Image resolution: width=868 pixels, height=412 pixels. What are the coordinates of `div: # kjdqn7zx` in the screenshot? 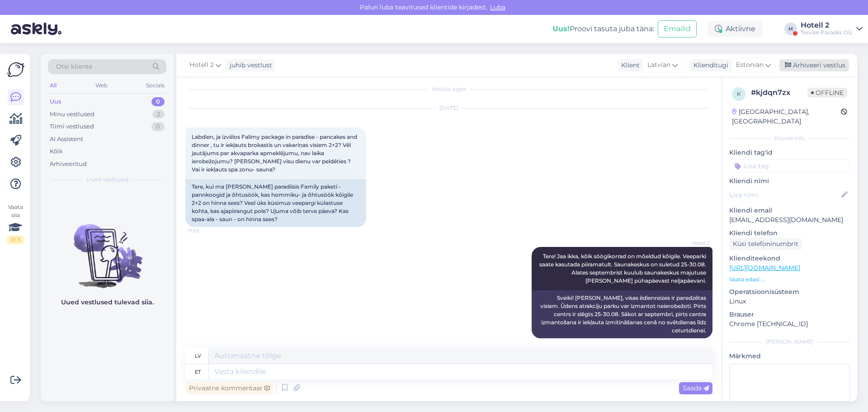 It's located at (779, 92).